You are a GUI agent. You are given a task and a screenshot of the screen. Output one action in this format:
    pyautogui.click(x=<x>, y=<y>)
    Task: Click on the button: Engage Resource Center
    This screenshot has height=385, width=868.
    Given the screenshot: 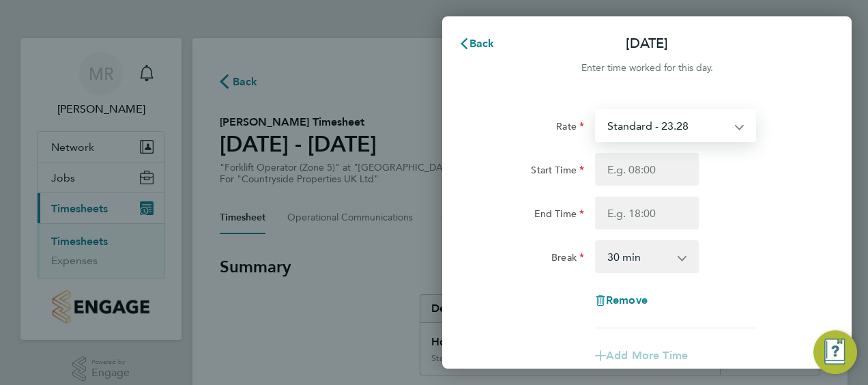 What is the action you would take?
    pyautogui.click(x=835, y=352)
    